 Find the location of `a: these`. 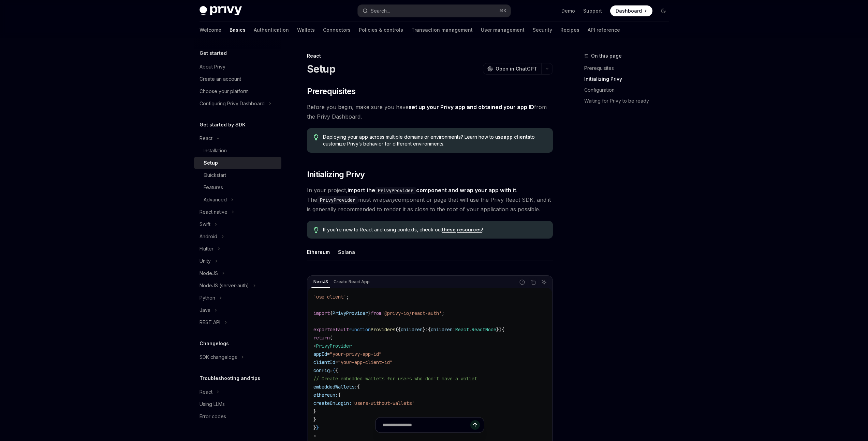

a: these is located at coordinates (449, 230).